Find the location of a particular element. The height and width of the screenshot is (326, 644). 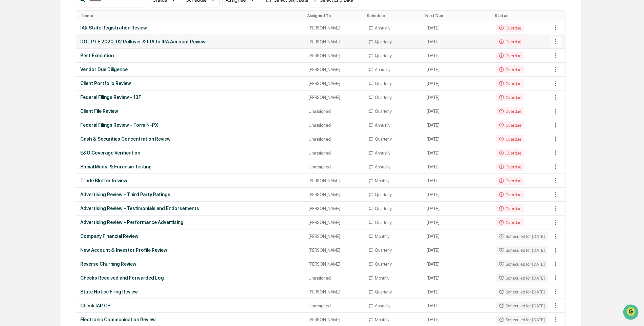

div: E&O Coverage Verification is located at coordinates (190, 152).